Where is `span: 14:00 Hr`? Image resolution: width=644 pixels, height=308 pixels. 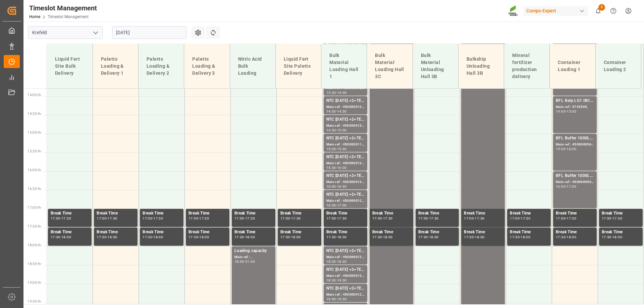
span: 14:00 Hr is located at coordinates (34, 95).